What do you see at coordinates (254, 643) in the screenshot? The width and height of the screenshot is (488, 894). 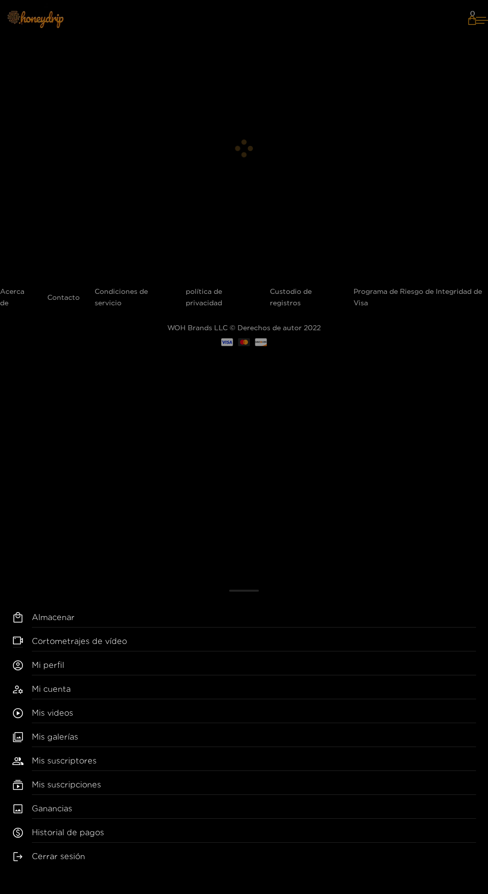 I see `a: Cortometrajes de vídeo` at bounding box center [254, 643].